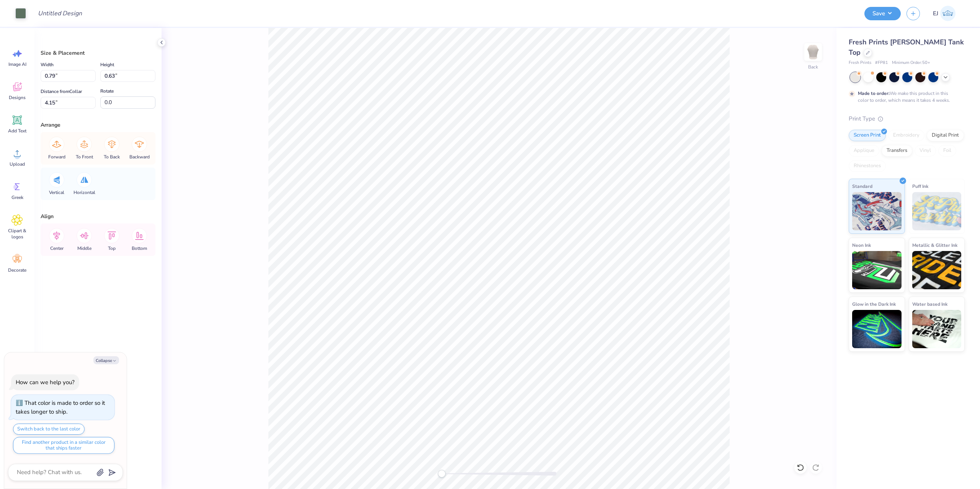  I want to click on span: Center, so click(57, 249).